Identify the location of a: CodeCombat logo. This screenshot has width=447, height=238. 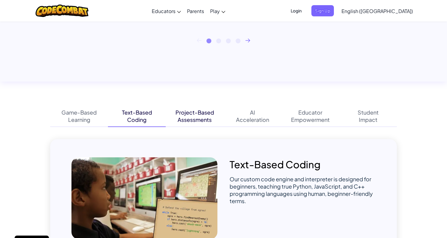
(62, 11).